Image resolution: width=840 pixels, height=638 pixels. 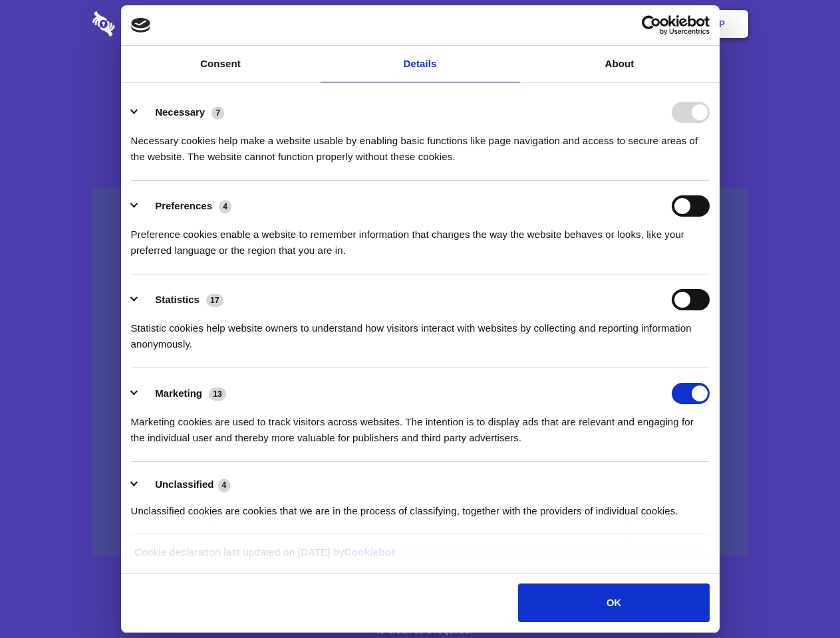 I want to click on div: Unclassified cookies are cookies that we are in the process of classifying, together with the pro..., so click(x=421, y=506).